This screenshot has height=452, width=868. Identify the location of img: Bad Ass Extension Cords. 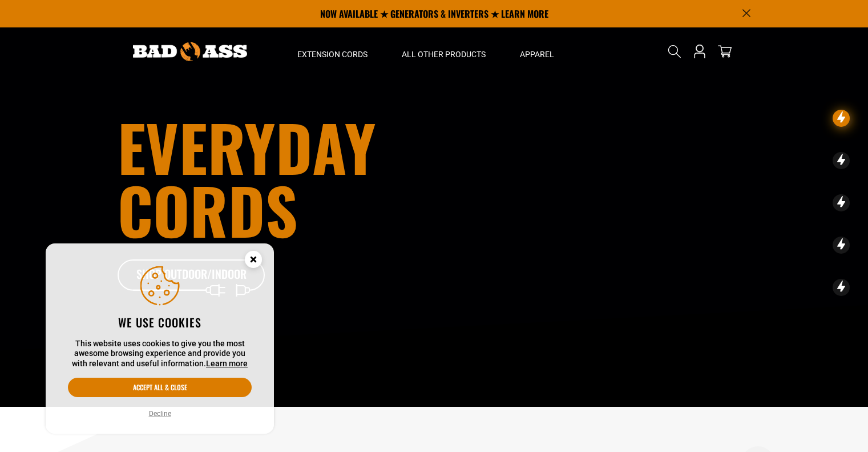
(190, 51).